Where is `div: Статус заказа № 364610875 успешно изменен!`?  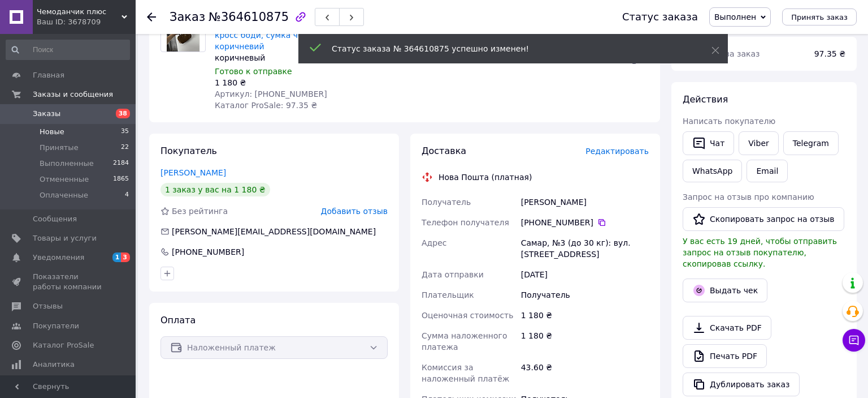 div: Статус заказа № 364610875 успешно изменен! is located at coordinates (508, 48).